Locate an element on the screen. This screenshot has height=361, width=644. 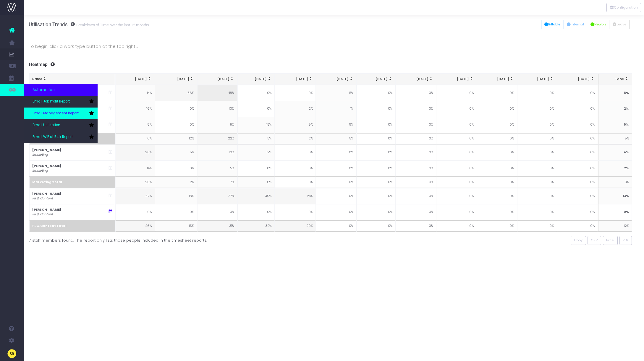
button: Excel is located at coordinates (610, 240).